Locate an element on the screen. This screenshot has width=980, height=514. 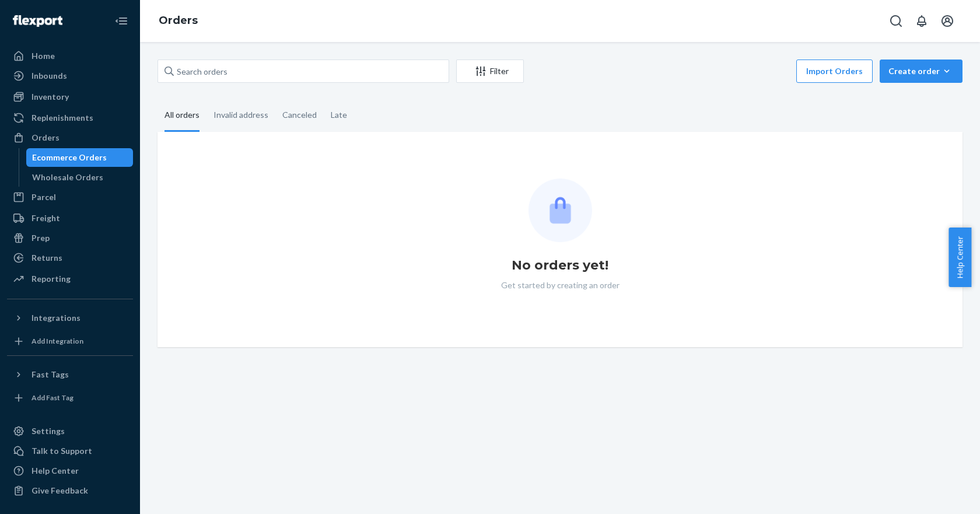
button: Filter is located at coordinates (490, 71).